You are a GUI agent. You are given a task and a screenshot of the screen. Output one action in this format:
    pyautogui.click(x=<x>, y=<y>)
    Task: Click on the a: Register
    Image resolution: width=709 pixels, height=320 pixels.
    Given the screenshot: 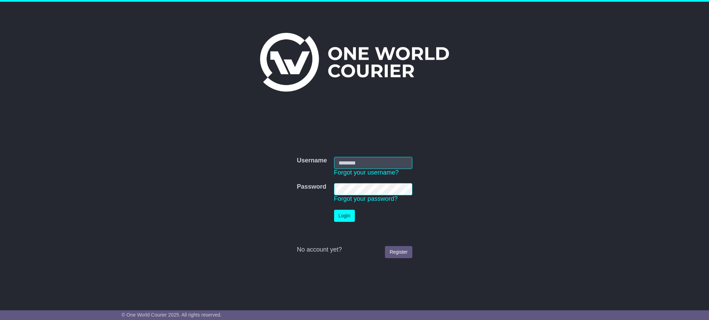 What is the action you would take?
    pyautogui.click(x=398, y=252)
    